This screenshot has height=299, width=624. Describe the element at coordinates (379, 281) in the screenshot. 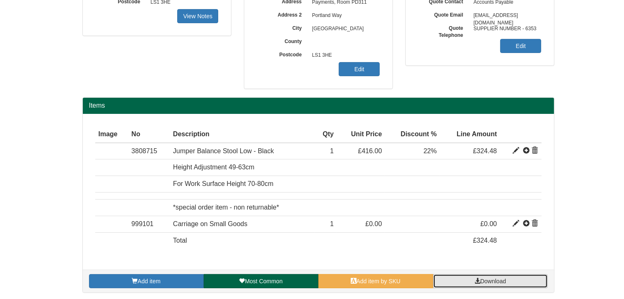

I see `span: Add item by SKU` at that location.